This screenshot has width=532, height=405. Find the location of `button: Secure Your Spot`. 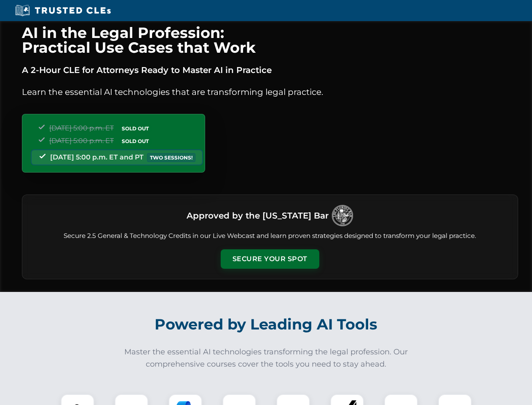

button: Secure Your Spot is located at coordinates (270, 259).